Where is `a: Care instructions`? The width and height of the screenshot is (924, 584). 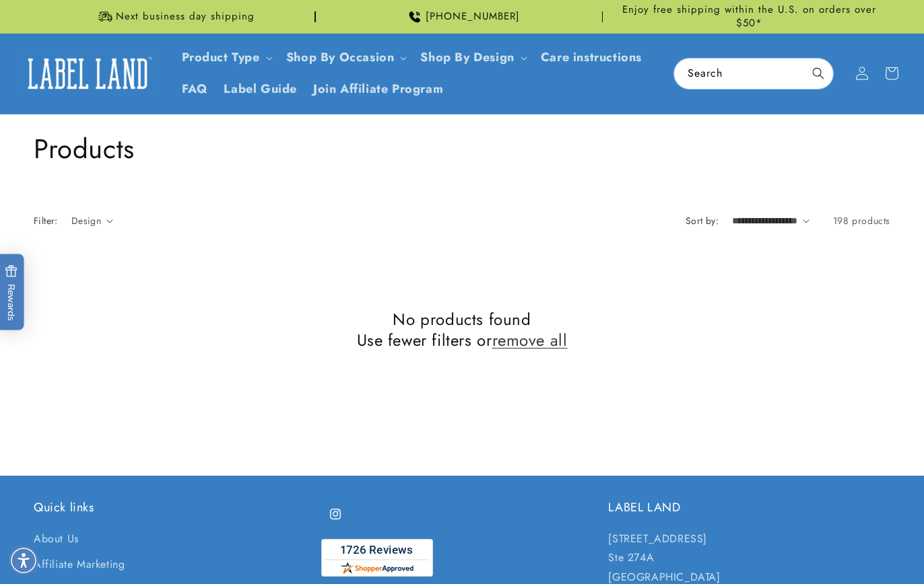 a: Care instructions is located at coordinates (591, 57).